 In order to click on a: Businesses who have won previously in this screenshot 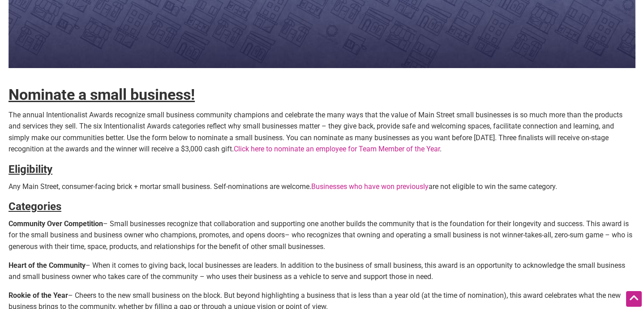, I will do `click(370, 186)`.